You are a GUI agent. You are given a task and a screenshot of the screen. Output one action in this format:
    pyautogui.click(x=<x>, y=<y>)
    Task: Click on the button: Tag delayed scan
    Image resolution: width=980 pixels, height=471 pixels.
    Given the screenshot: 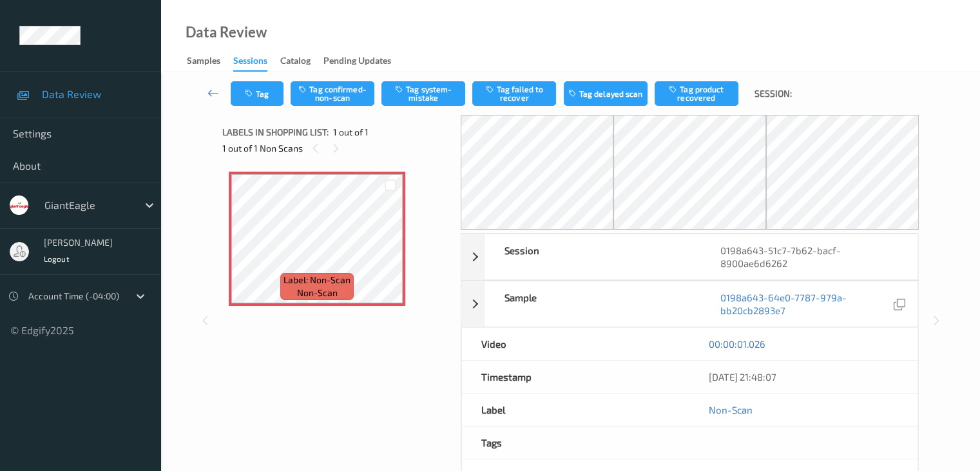 What is the action you would take?
    pyautogui.click(x=606, y=94)
    